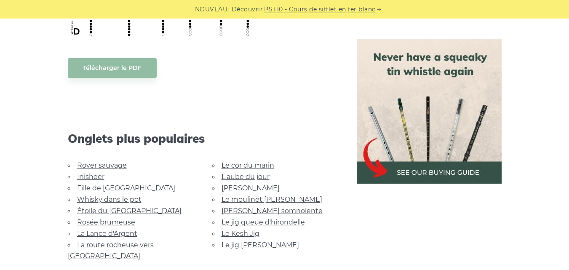 The image size is (569, 270). Describe the element at coordinates (136, 138) in the screenshot. I see `font: Onglets plus populaires` at that location.